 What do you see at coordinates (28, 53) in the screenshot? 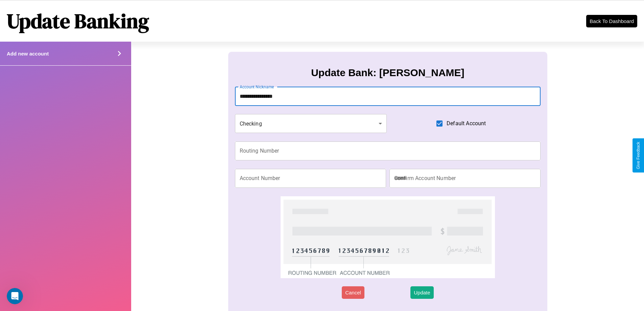
I see `h4: Add new account` at bounding box center [28, 53].